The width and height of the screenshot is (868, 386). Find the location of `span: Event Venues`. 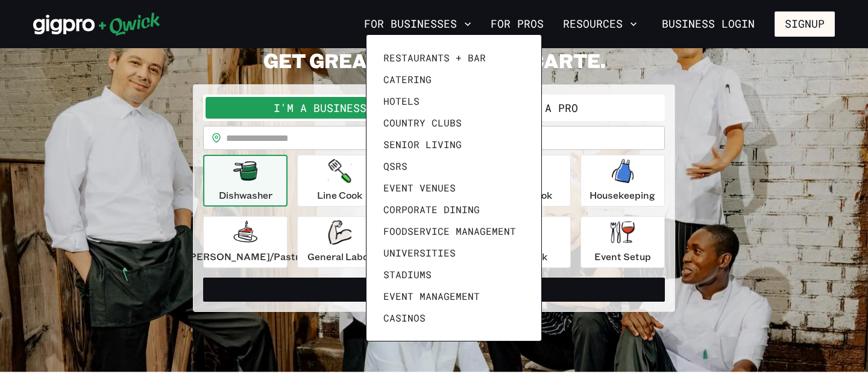

span: Event Venues is located at coordinates (420, 188).